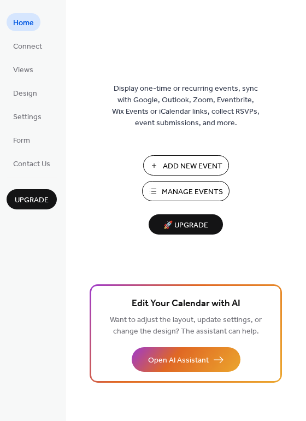 This screenshot has height=421, width=306. Describe the element at coordinates (25, 92) in the screenshot. I see `a: Design` at that location.